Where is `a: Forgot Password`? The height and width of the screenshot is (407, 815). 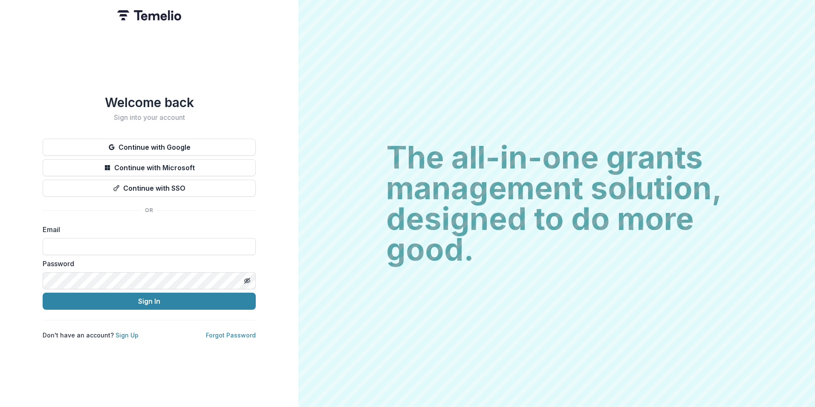 a: Forgot Password is located at coordinates (231, 335).